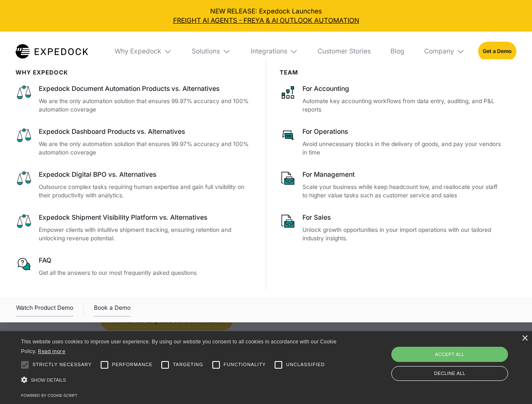 This screenshot has height=404, width=532. I want to click on div: Watch Product Demo, so click(45, 310).